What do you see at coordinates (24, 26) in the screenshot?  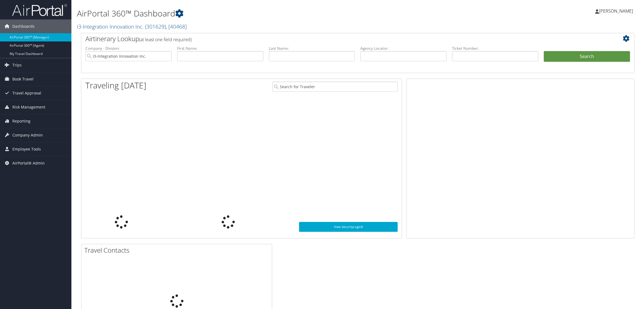 I see `span: Dashboards` at bounding box center [24, 26].